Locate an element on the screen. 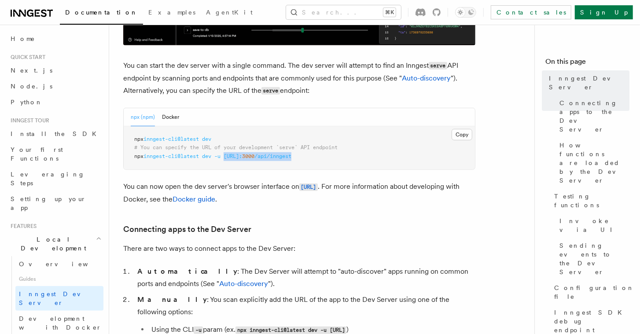  span: Features is located at coordinates (22, 226).